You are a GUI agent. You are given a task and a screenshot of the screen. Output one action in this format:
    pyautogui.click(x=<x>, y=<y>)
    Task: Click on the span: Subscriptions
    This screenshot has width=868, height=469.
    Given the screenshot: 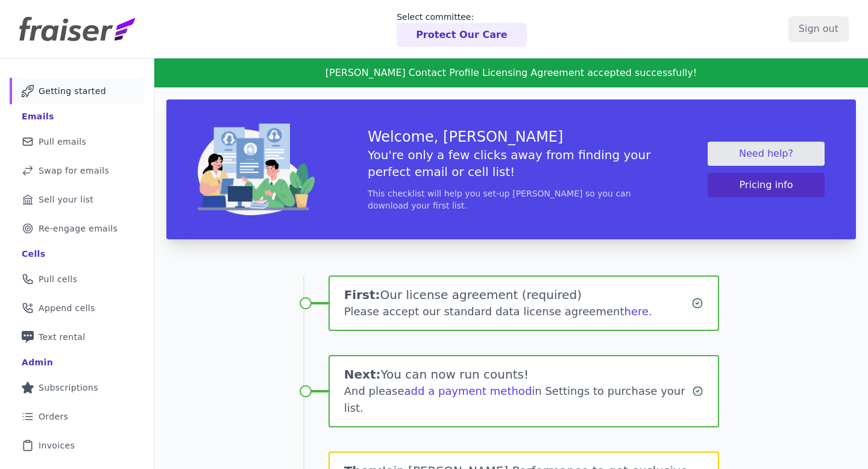 What is the action you would take?
    pyautogui.click(x=68, y=387)
    